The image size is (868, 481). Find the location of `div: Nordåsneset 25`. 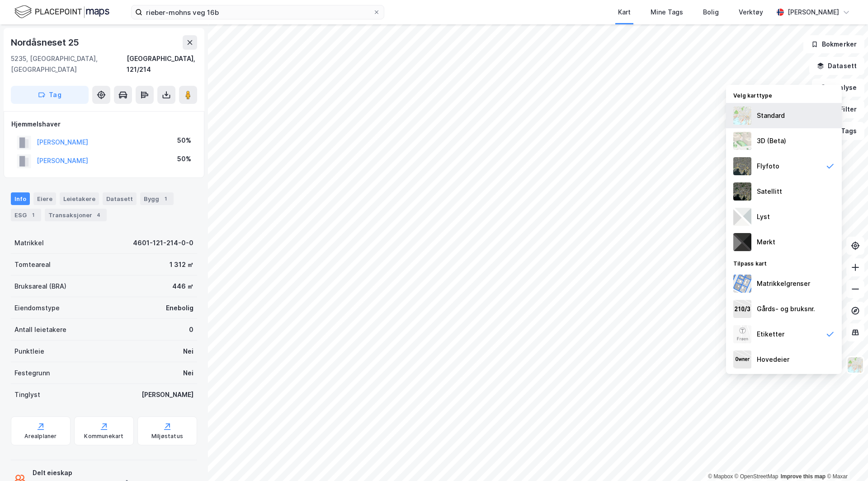

div: Nordåsneset 25 is located at coordinates (45, 42).